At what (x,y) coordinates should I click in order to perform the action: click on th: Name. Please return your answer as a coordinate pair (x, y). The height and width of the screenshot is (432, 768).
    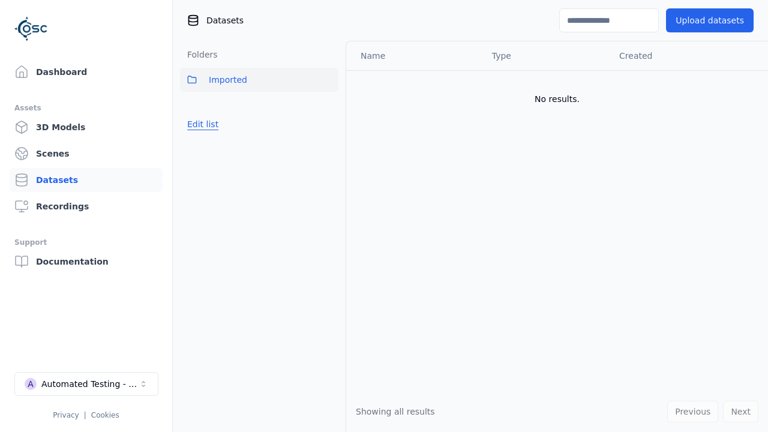
    Looking at the image, I should click on (414, 56).